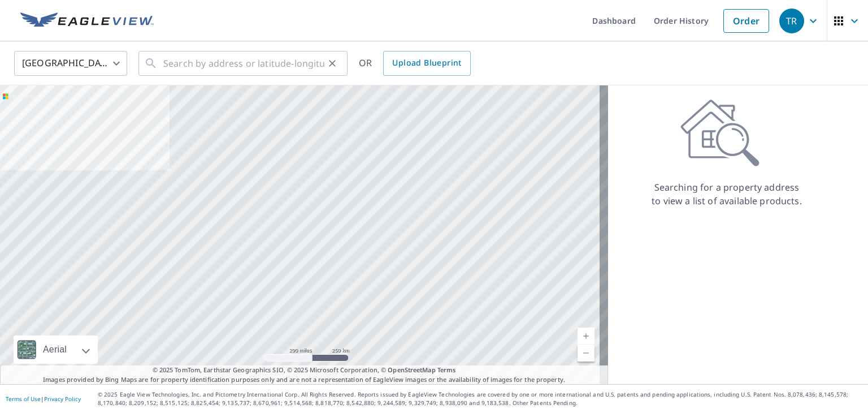 This screenshot has height=413, width=868. What do you see at coordinates (332, 63) in the screenshot?
I see `button: Clear` at bounding box center [332, 63].